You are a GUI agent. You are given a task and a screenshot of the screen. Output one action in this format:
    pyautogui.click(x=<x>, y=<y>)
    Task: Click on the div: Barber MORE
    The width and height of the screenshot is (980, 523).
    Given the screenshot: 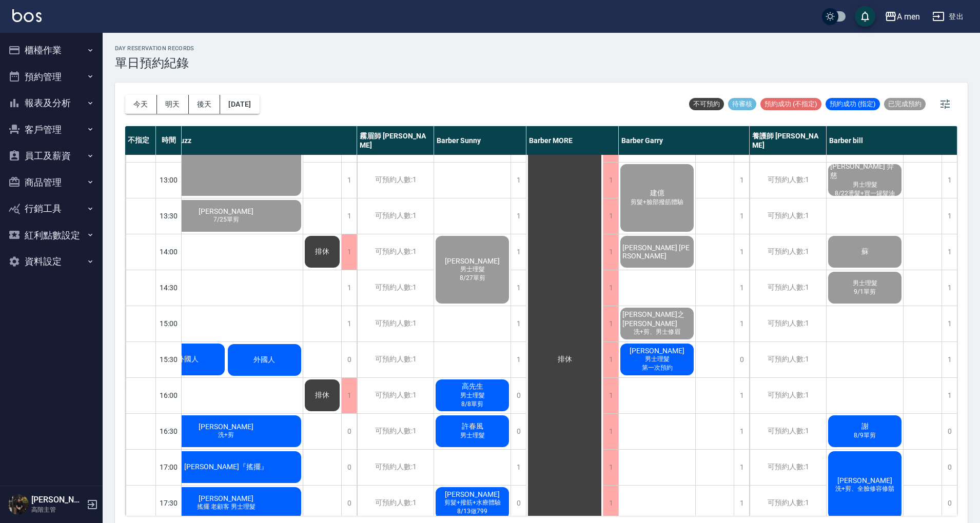 What is the action you would take?
    pyautogui.click(x=573, y=141)
    